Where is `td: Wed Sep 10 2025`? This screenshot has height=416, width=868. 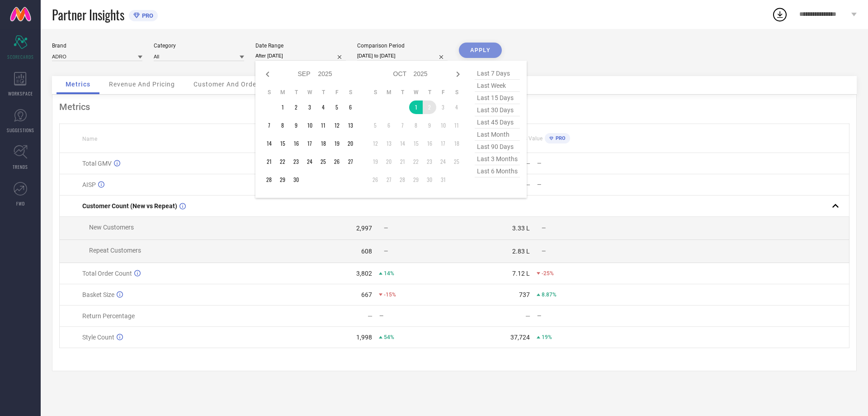
td: Wed Sep 10 2025 is located at coordinates (310, 125).